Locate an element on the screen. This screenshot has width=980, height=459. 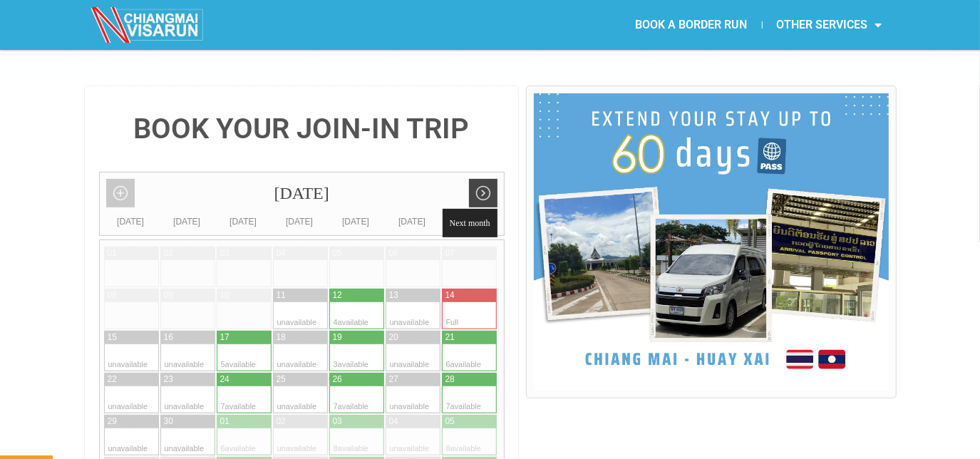
div: 17 is located at coordinates (225, 337).